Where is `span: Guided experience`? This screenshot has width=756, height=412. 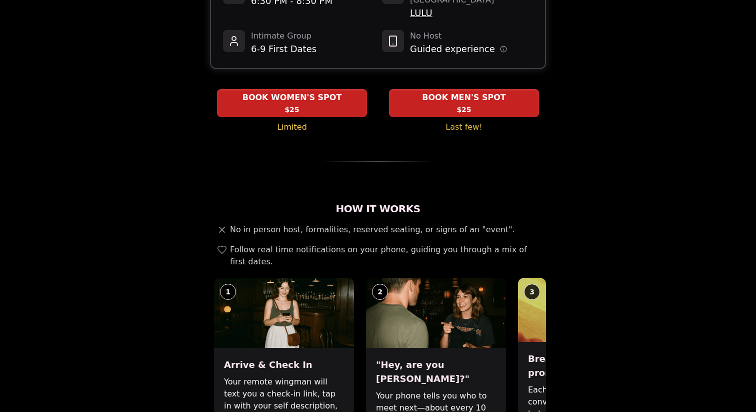 span: Guided experience is located at coordinates (453, 49).